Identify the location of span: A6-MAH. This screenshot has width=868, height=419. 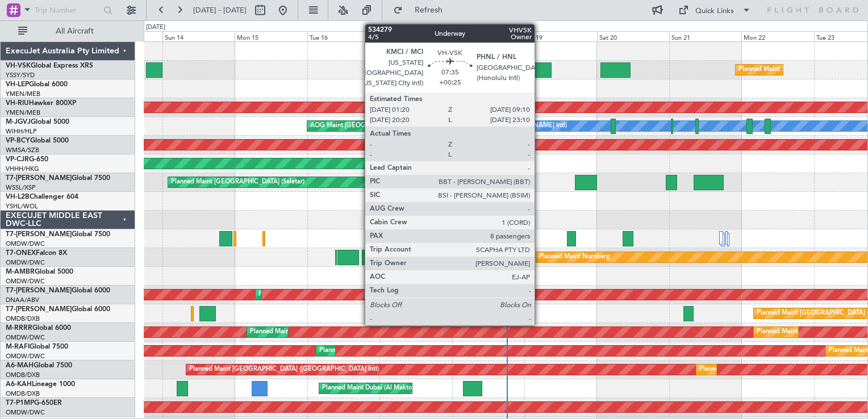
(19, 366).